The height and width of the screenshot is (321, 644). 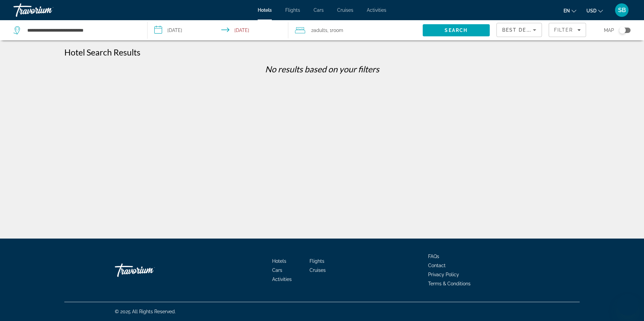 What do you see at coordinates (456, 30) in the screenshot?
I see `span: Search` at bounding box center [456, 30].